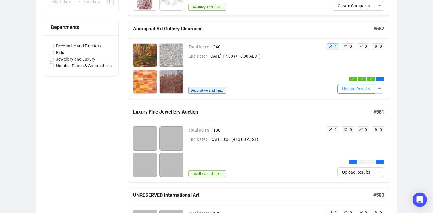  Describe the element at coordinates (171, 55) in the screenshot. I see `img: 2_1.jpg` at that location.